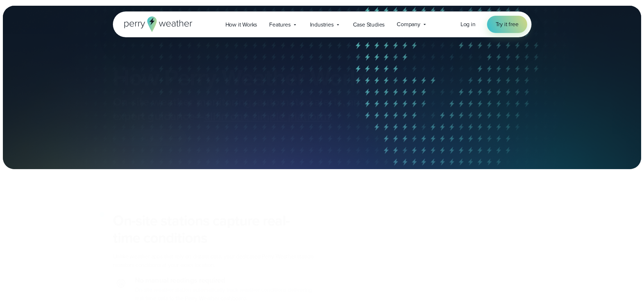  Describe the element at coordinates (468, 25) in the screenshot. I see `a: Log in` at that location.